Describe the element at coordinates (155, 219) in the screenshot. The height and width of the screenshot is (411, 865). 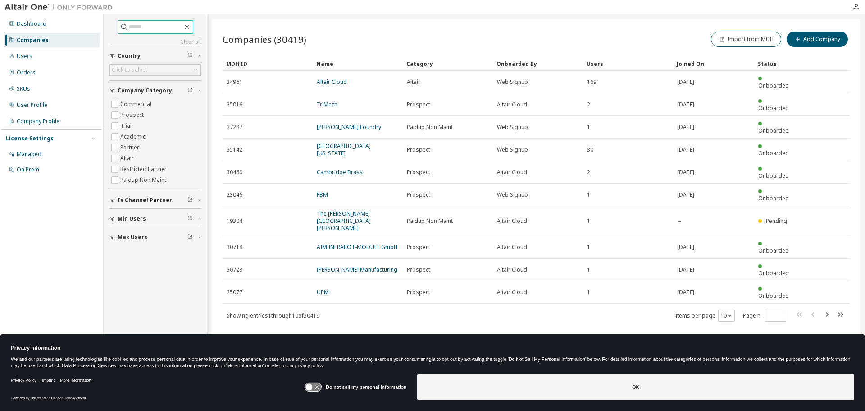
I see `button: Min Users` at that location.